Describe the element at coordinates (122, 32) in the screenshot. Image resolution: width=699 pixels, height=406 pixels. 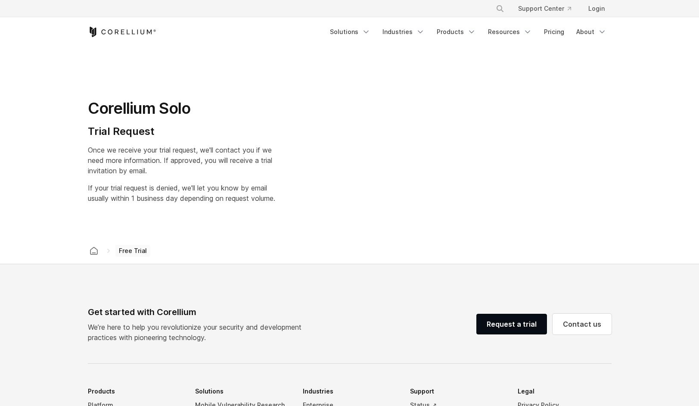
I see `a: Corellium Home` at that location.